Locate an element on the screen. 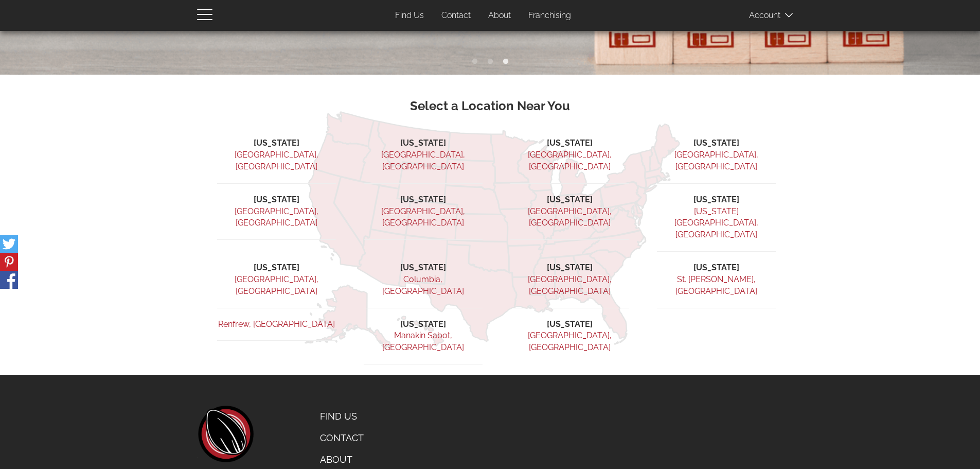 This screenshot has width=980, height=469. a: home is located at coordinates (226, 435).